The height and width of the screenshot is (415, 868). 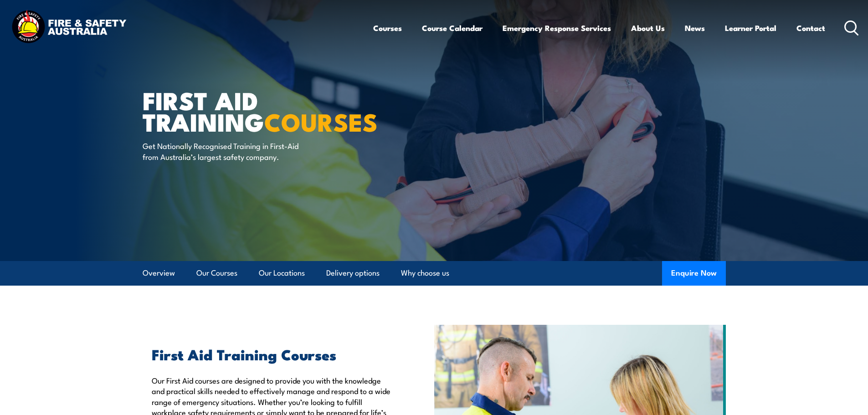 I want to click on a: Contact, so click(x=811, y=28).